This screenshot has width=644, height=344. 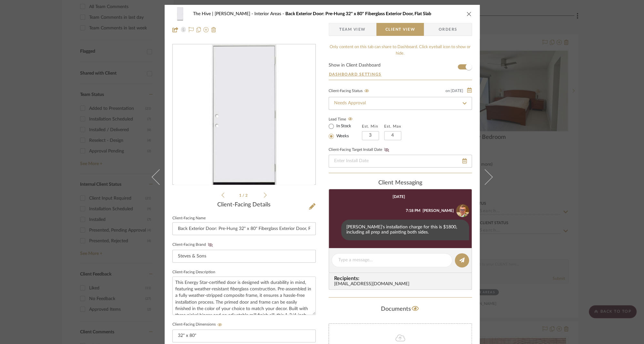 What do you see at coordinates (400, 30) in the screenshot?
I see `span: Client View` at bounding box center [400, 30].